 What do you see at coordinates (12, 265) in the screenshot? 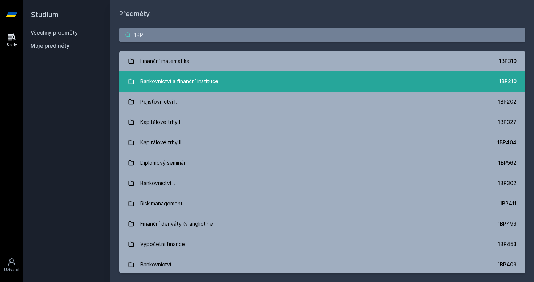
I see `a: Uživatel` at bounding box center [12, 265].